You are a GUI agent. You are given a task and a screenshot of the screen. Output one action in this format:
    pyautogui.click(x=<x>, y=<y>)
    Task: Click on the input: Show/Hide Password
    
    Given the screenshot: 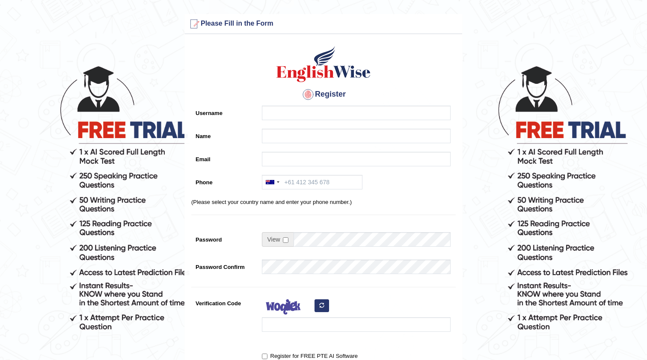 What is the action you would take?
    pyautogui.click(x=285, y=240)
    